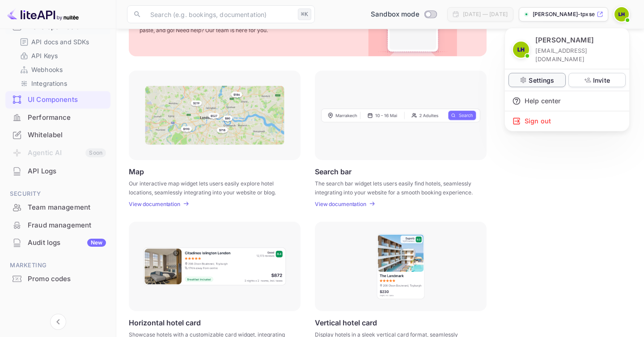  I want to click on p: Invite, so click(602, 80).